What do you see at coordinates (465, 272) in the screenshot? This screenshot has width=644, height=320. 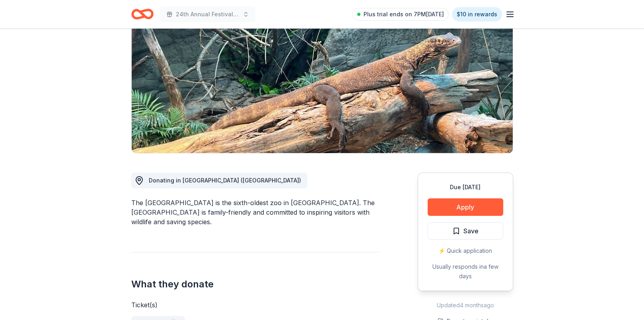 I see `div: Usually responds in a few days` at bounding box center [465, 272].